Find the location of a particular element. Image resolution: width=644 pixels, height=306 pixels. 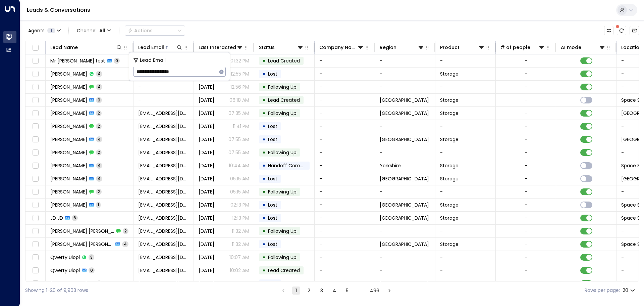

div: Showing 1-20 of 9,903 rows is located at coordinates (57, 290).